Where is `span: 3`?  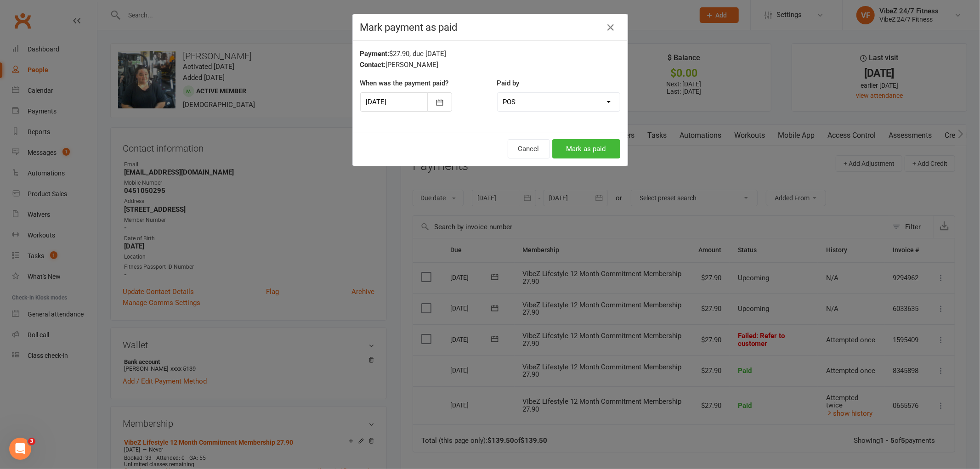
span: 3 is located at coordinates (32, 442).